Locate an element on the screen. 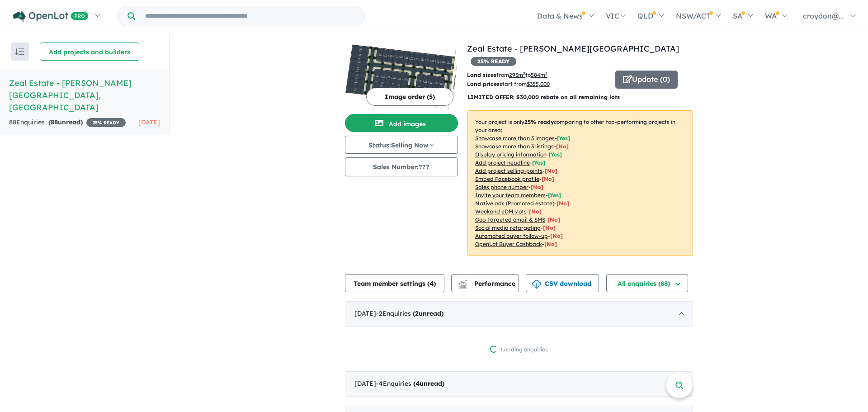 The image size is (868, 412). u: Geo-targeted email & SMS is located at coordinates (510, 219).